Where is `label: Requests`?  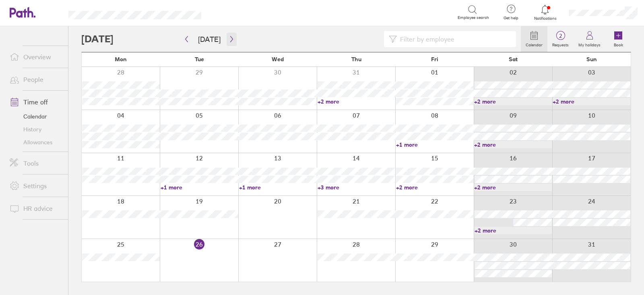
label: Requests is located at coordinates (560, 44).